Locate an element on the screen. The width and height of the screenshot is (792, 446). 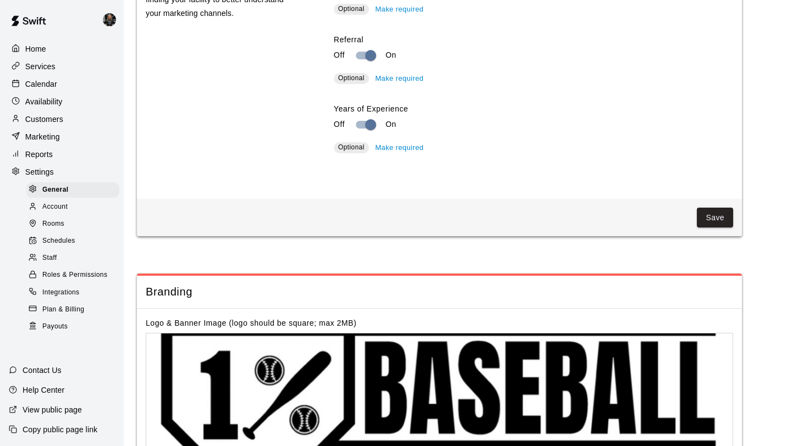
p: View public page is located at coordinates (52, 410).